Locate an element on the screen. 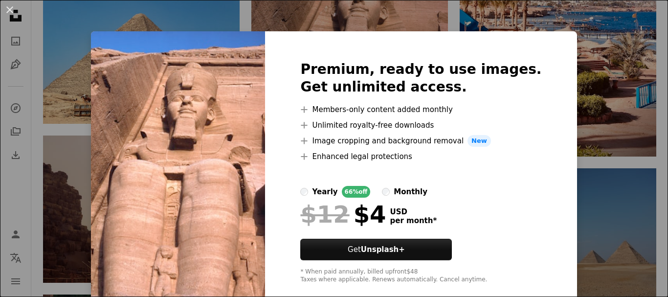  div: yearly is located at coordinates (324, 192).